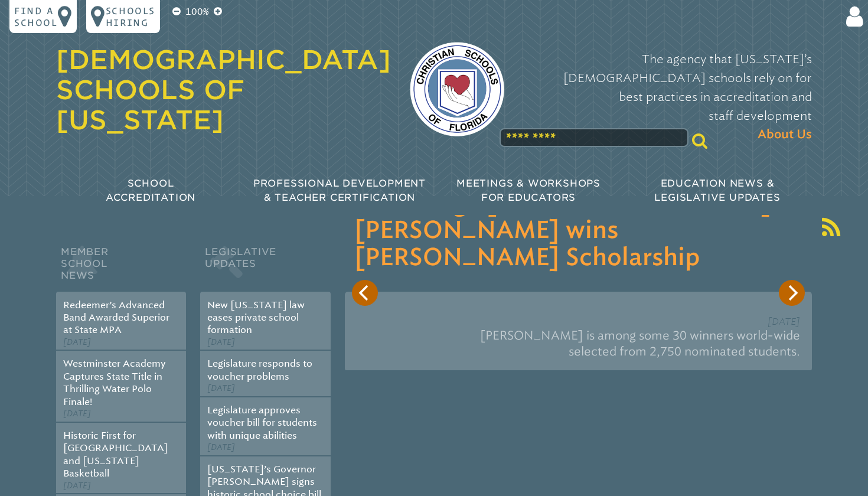 This screenshot has height=496, width=868. I want to click on p: 100%, so click(197, 12).